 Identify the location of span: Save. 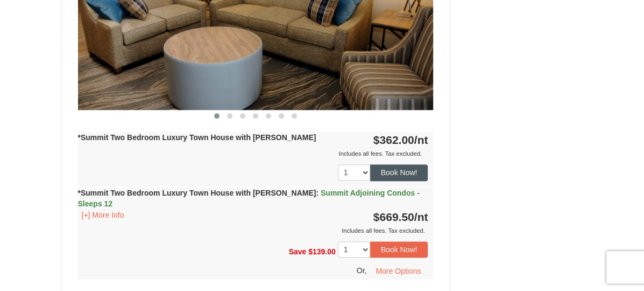
(298, 251).